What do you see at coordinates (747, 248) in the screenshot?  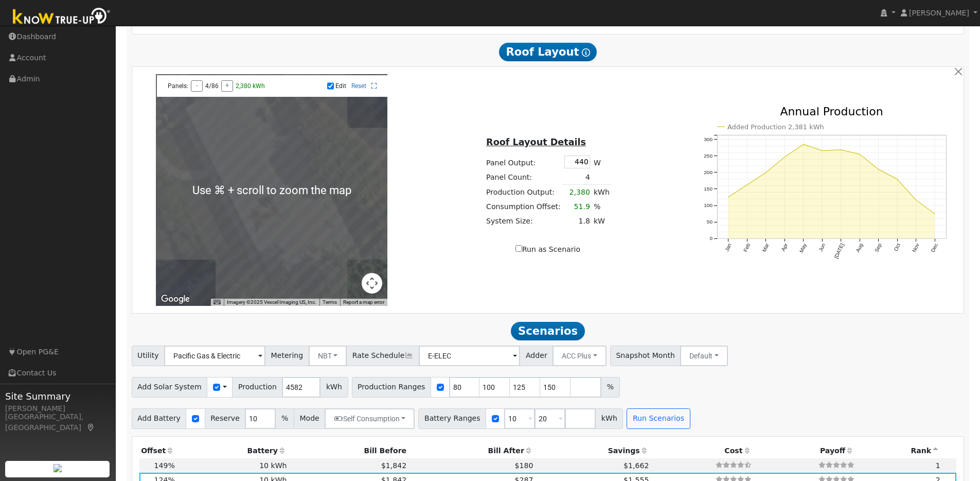 I see `text: Feb` at bounding box center [747, 248].